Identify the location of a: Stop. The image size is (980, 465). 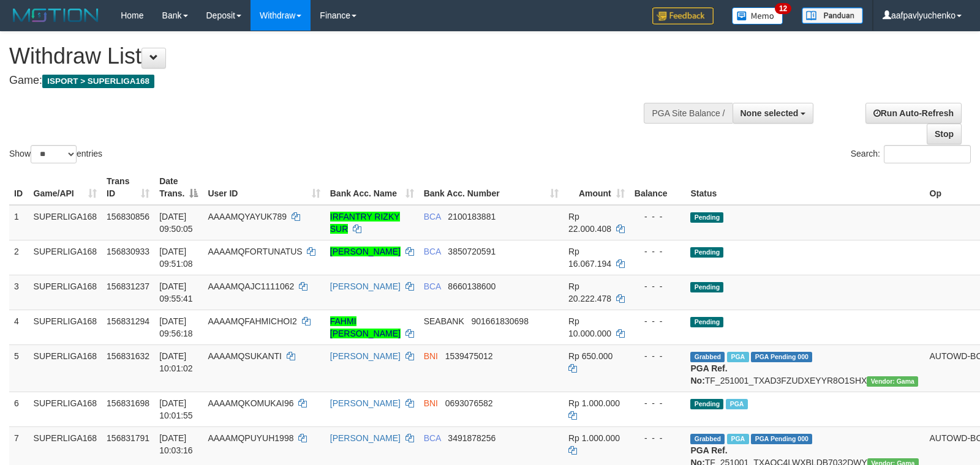
(944, 134).